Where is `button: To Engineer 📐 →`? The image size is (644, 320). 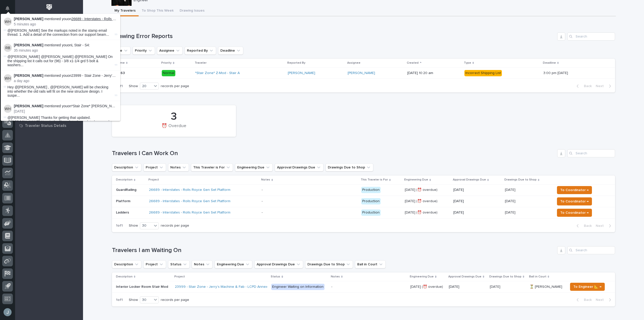 button: To Engineer 📐 → is located at coordinates (587, 287).